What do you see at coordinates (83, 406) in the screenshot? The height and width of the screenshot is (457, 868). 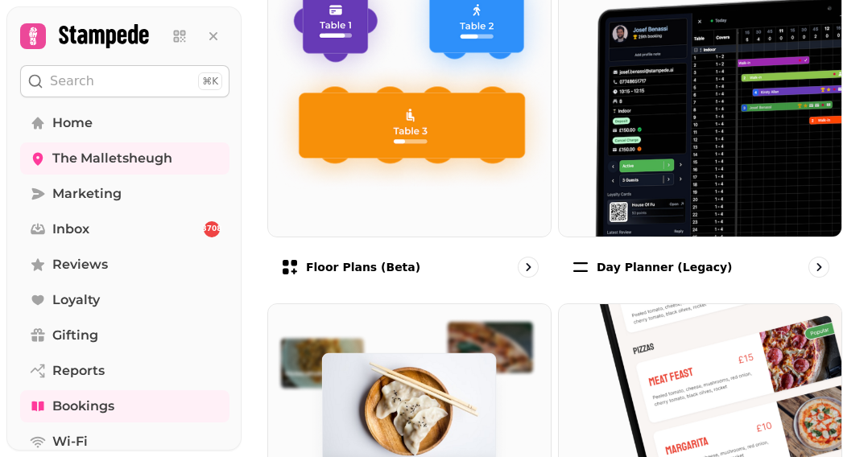 I see `span: Bookings` at bounding box center [83, 406].